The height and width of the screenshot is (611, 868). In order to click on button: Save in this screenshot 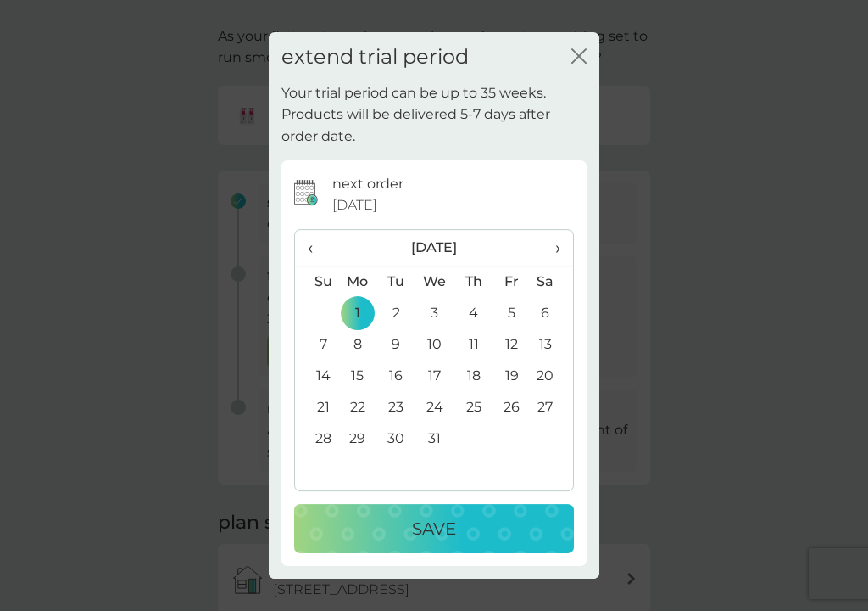, I will do `click(434, 529)`.